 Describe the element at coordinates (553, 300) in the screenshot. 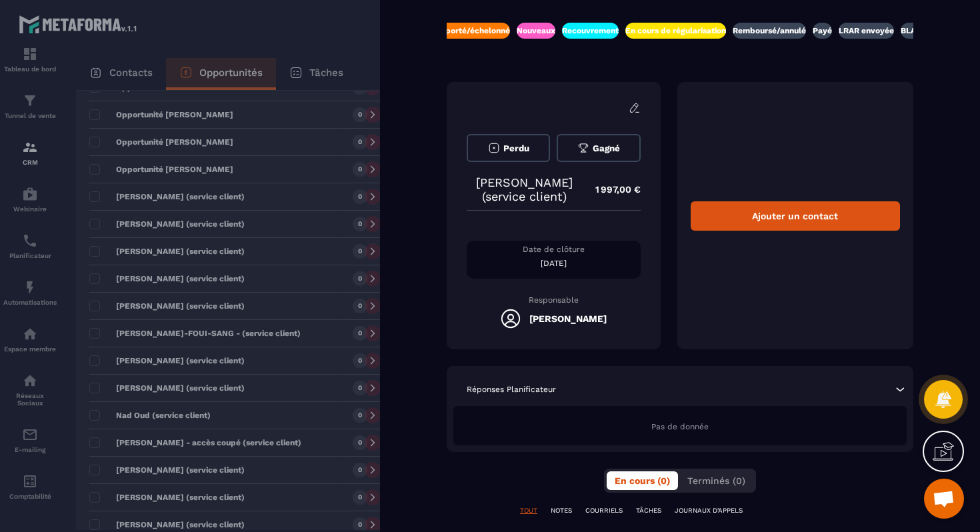

I see `p: Responsable` at that location.